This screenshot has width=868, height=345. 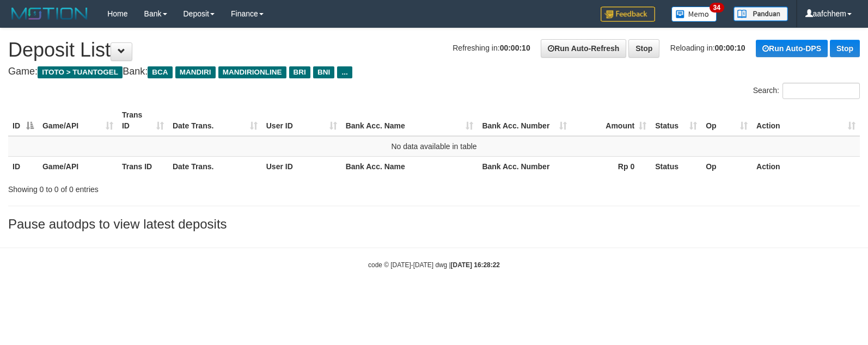 I want to click on th: Status, so click(x=676, y=166).